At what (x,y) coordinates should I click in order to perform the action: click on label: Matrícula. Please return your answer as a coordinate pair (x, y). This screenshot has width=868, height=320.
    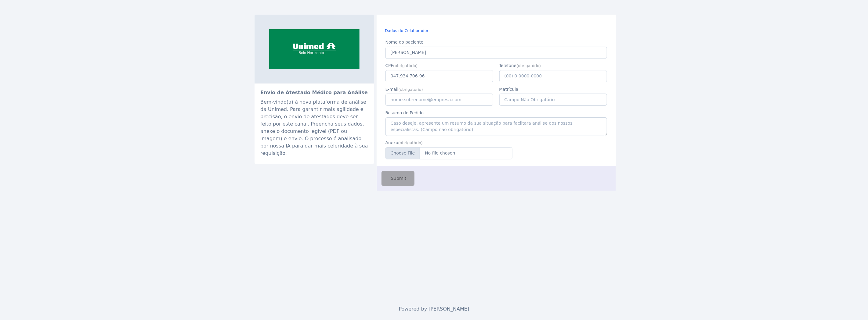
    Looking at the image, I should click on (554, 89).